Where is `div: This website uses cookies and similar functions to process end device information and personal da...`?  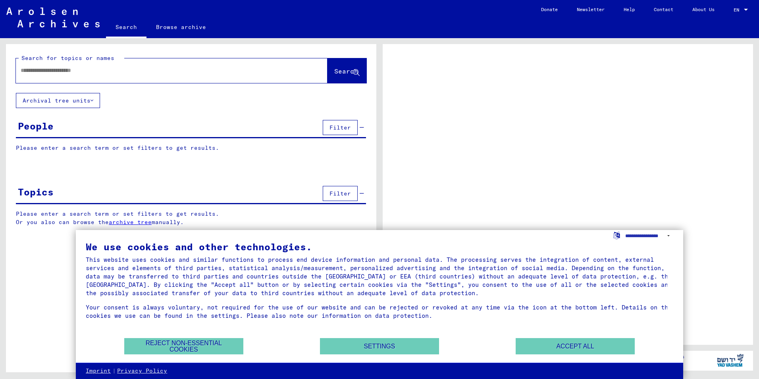
div: This website uses cookies and similar functions to process end device information and personal da... is located at coordinates (379, 276).